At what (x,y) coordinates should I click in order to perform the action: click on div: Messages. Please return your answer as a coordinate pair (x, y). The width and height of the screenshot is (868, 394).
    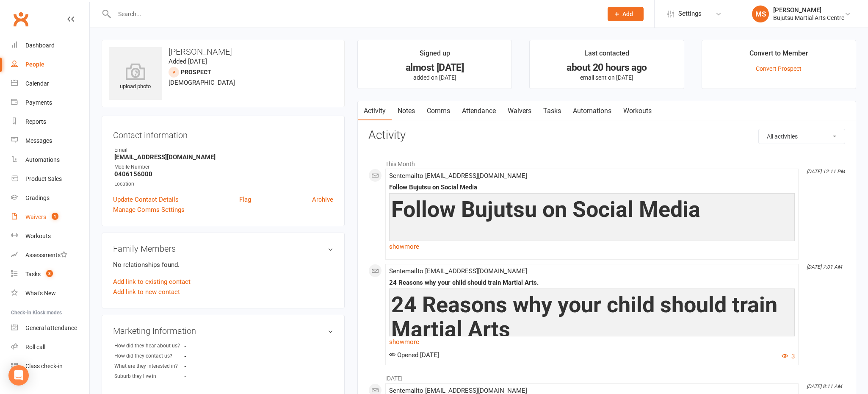
    Looking at the image, I should click on (39, 141).